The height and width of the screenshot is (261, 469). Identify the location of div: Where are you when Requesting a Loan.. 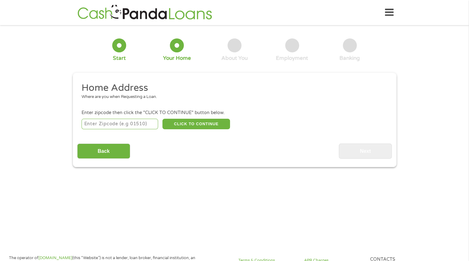
(232, 97).